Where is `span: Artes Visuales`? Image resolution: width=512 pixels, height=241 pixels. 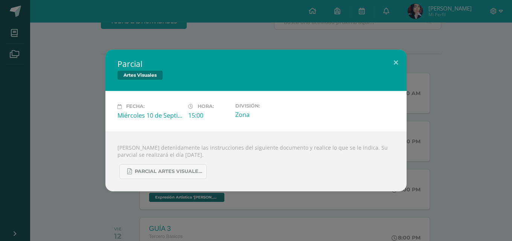
span: Artes Visuales is located at coordinates (140, 75).